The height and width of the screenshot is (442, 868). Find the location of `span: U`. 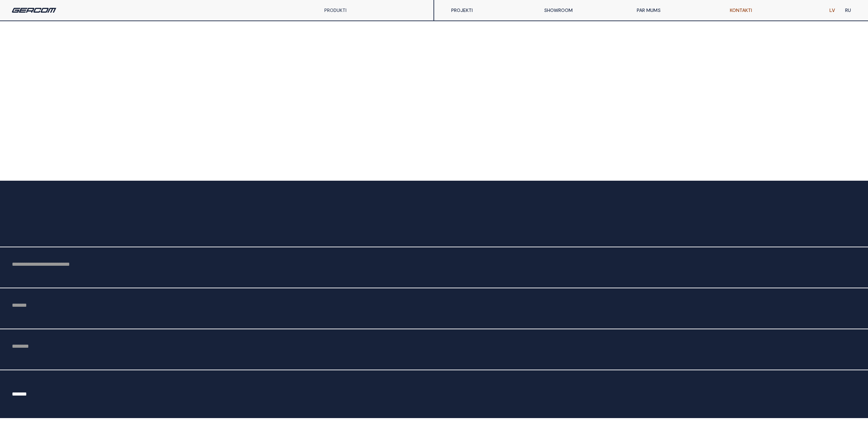

span: U is located at coordinates (146, 233).